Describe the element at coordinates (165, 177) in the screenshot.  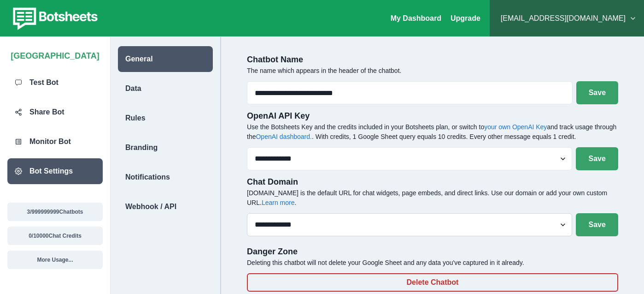
I see `a: Notifications` at that location.